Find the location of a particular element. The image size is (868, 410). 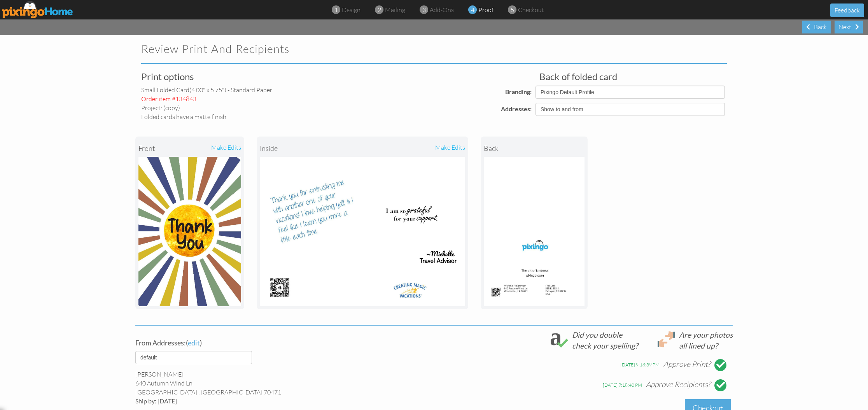

span: design is located at coordinates (351, 10).